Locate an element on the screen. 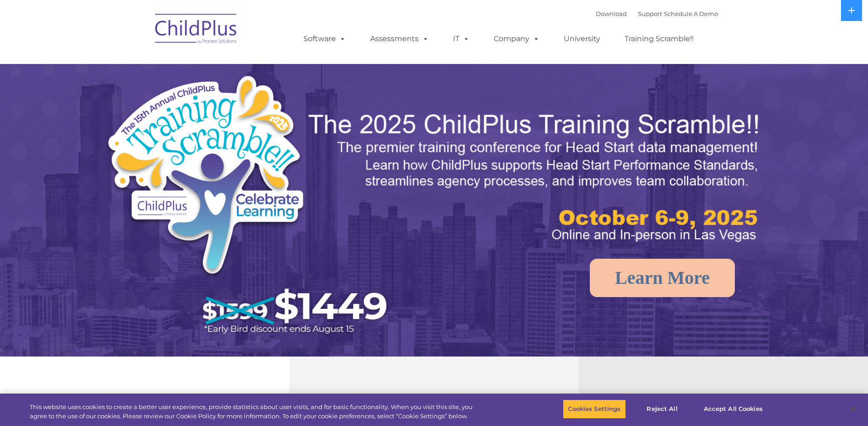 The height and width of the screenshot is (426, 868). a: University is located at coordinates (582, 39).